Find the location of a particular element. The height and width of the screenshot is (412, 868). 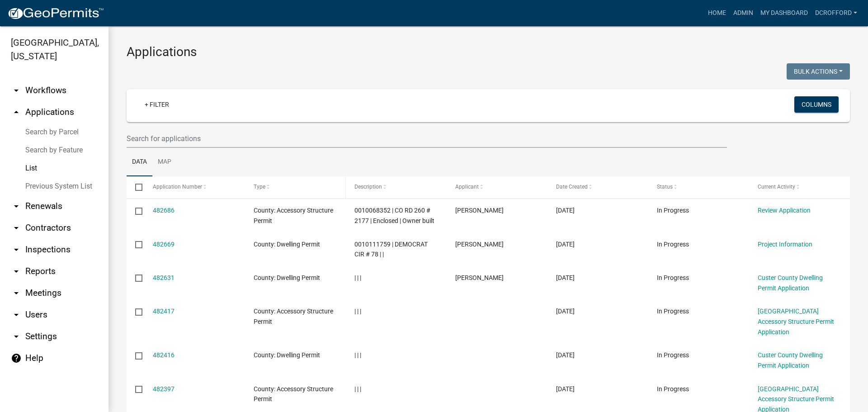

span: 09/22/2025 is located at coordinates (566, 389).